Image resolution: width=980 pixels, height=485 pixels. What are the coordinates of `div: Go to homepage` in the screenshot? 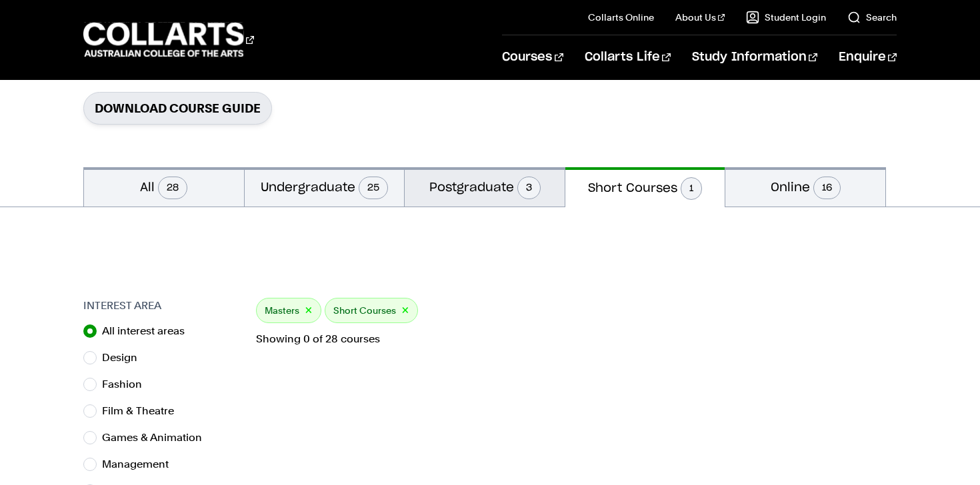 It's located at (168, 39).